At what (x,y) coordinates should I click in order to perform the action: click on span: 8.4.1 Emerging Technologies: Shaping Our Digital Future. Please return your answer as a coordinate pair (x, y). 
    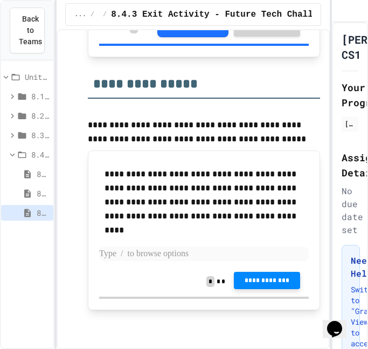
    Looking at the image, I should click on (43, 174).